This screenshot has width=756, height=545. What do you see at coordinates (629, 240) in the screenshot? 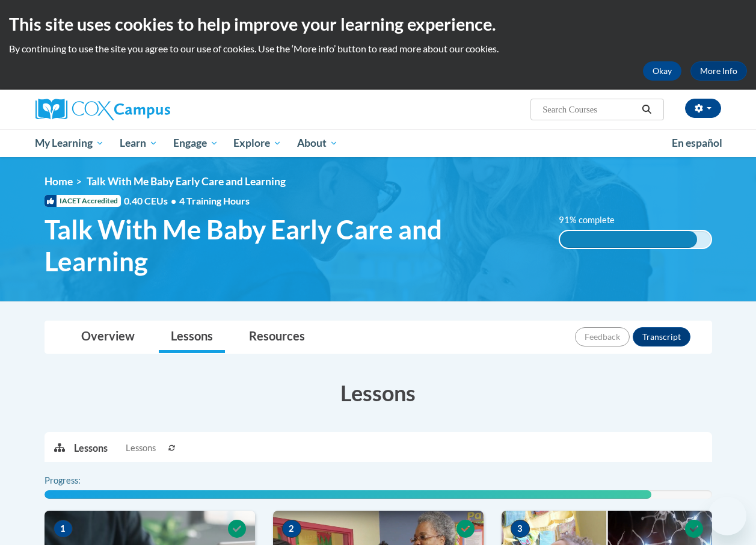
I see `div: 91% complete` at bounding box center [629, 240].